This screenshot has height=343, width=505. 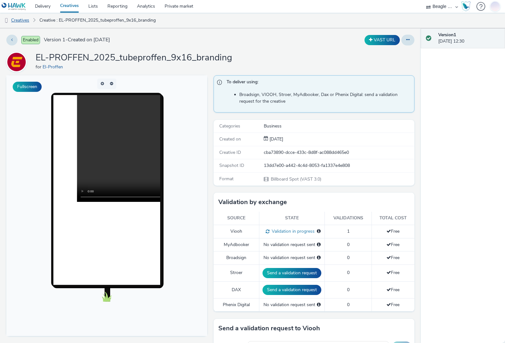 I want to click on div: Please select a deal below and click on Send to send a validation request to MyAdbooker., so click(x=318, y=244).